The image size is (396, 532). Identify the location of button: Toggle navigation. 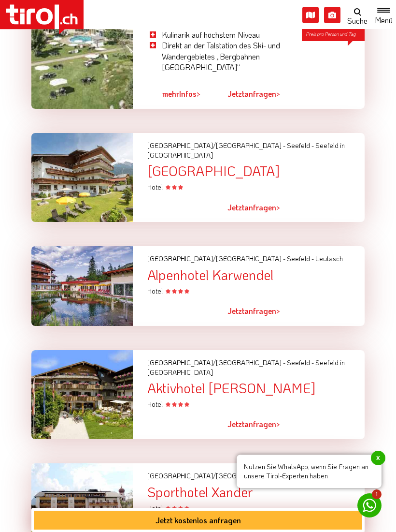
(384, 15).